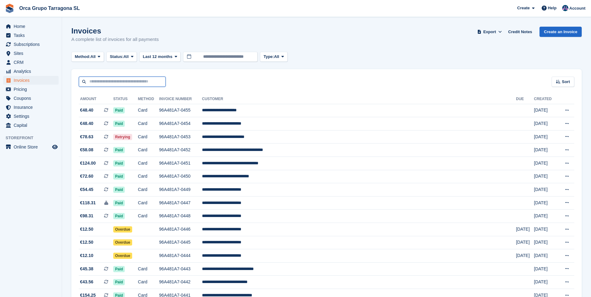  What do you see at coordinates (577, 8) in the screenshot?
I see `span: Account` at bounding box center [577, 8].